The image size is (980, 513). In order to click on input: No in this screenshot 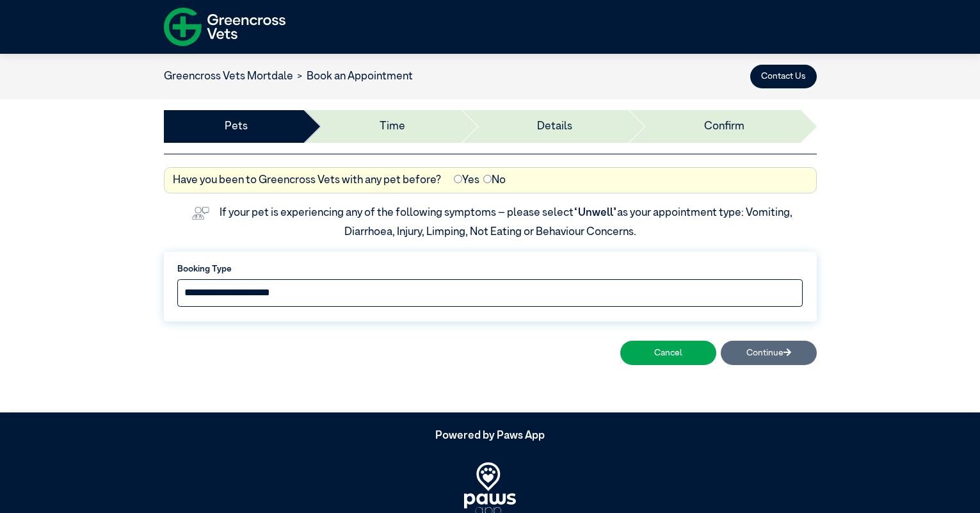, I will do `click(488, 178)`.